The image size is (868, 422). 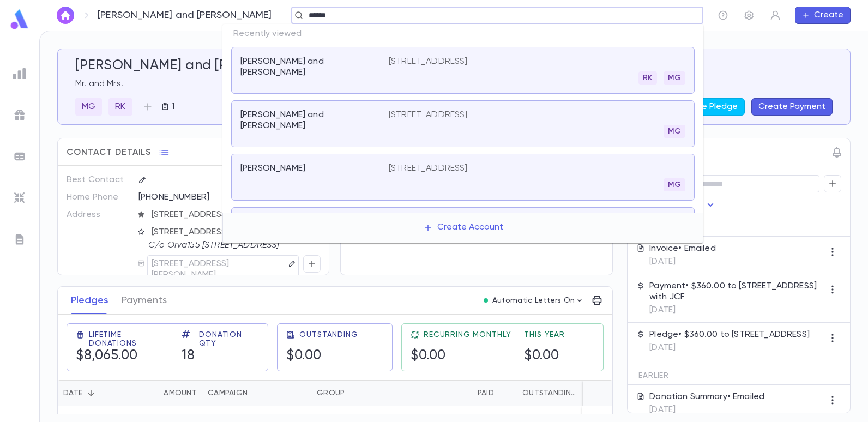 What do you see at coordinates (90, 301) in the screenshot?
I see `button: Pledges` at bounding box center [90, 301].